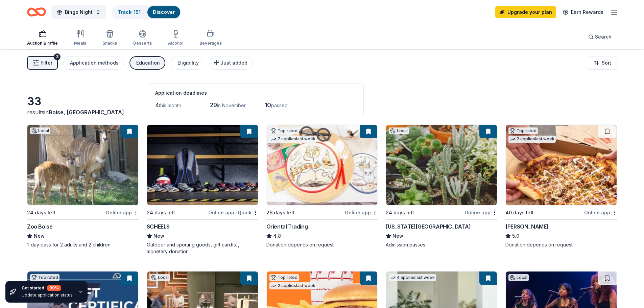 This screenshot has width=644, height=308. I want to click on div: 3, so click(57, 56).